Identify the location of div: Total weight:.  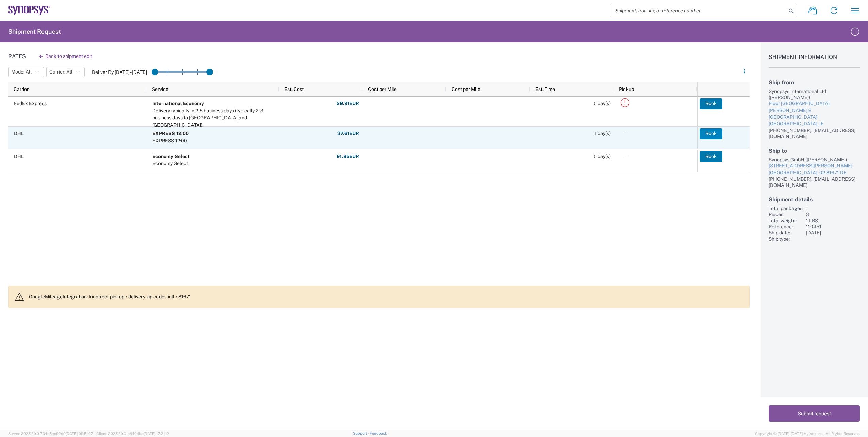
(786, 221).